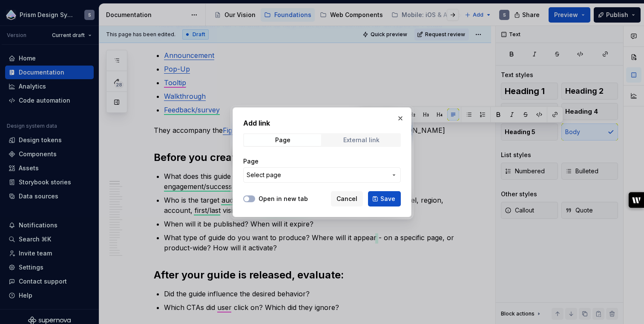 The image size is (644, 324). What do you see at coordinates (283, 140) in the screenshot?
I see `div: Page` at bounding box center [283, 140].